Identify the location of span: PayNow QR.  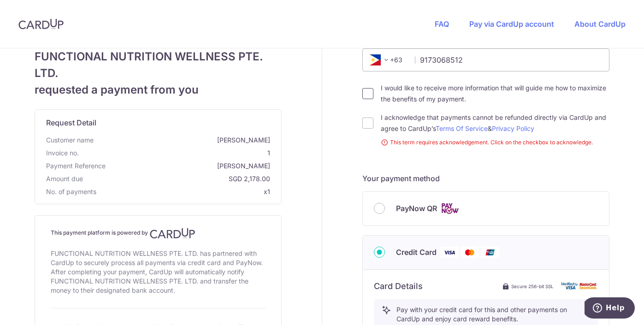
(416, 209).